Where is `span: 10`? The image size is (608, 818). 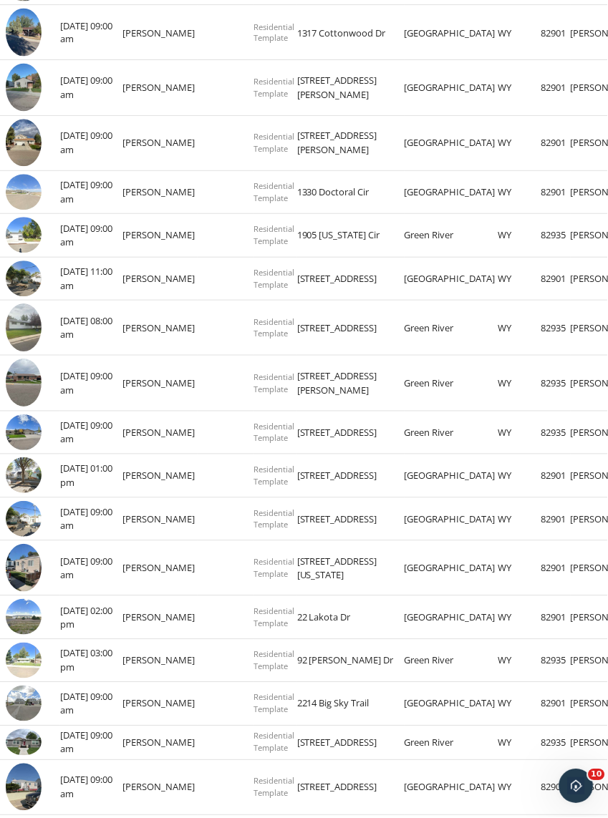 span: 10 is located at coordinates (596, 775).